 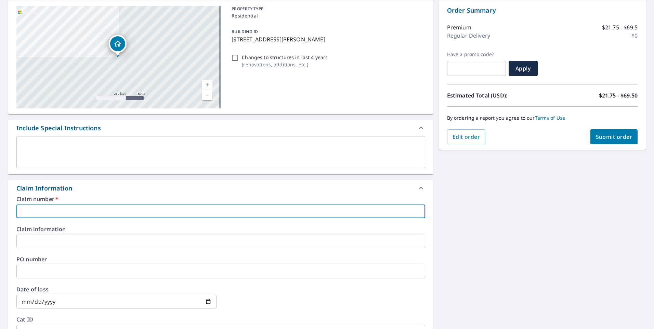 I want to click on span: Apply, so click(x=523, y=68).